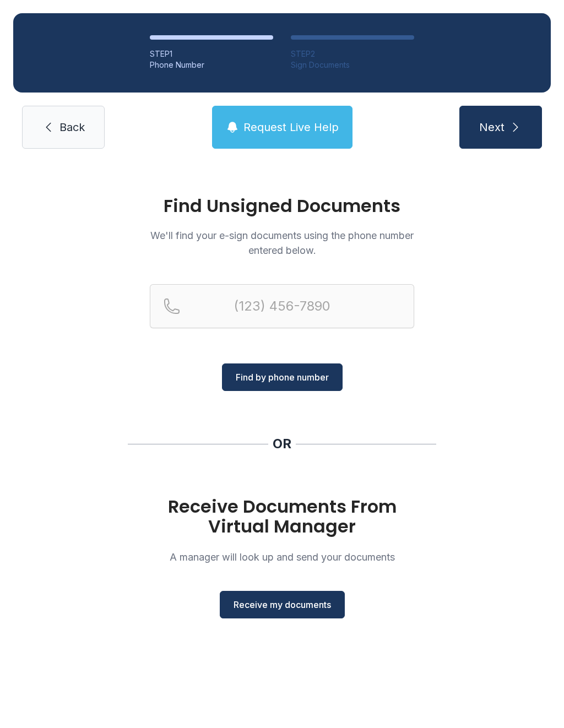 The height and width of the screenshot is (728, 564). Describe the element at coordinates (211, 65) in the screenshot. I see `div: Phone Number` at that location.